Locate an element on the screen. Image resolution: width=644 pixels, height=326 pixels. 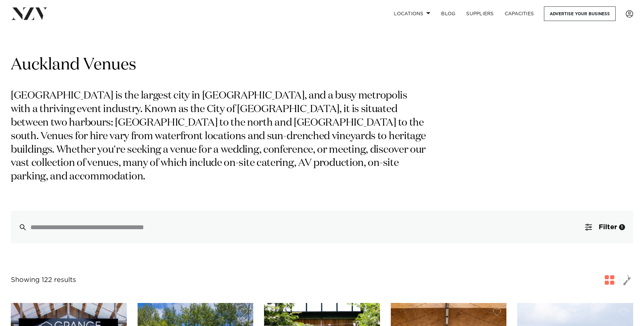
div: Showing 122 results is located at coordinates (43, 280).